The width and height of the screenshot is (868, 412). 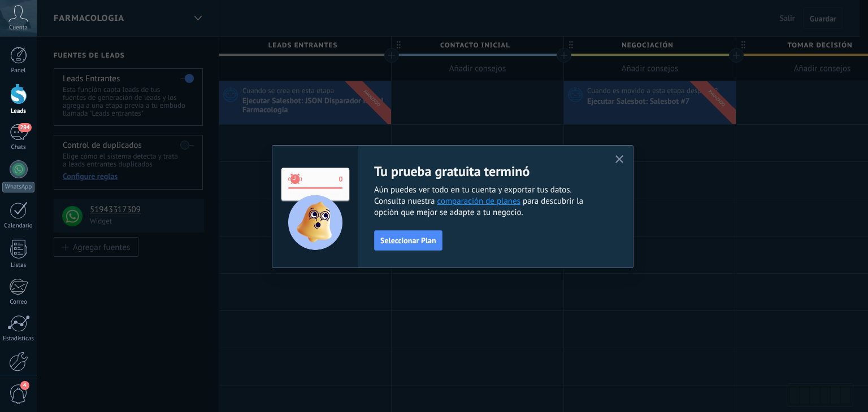 What do you see at coordinates (25, 385) in the screenshot?
I see `span: 4` at bounding box center [25, 385].